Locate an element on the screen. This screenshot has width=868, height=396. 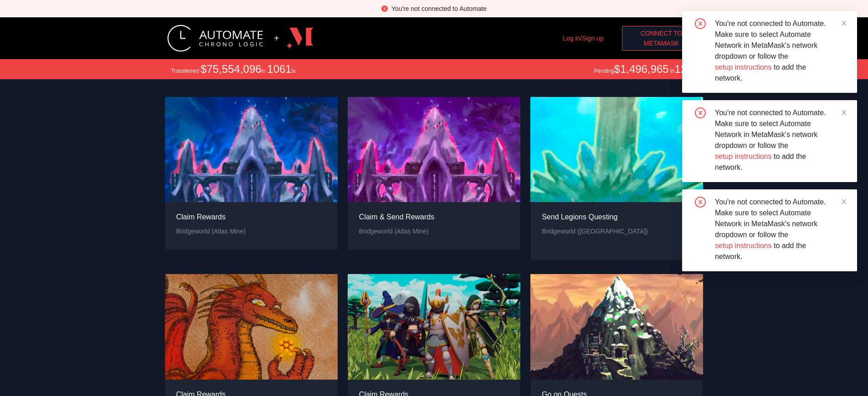
span: 127 is located at coordinates (683, 68).